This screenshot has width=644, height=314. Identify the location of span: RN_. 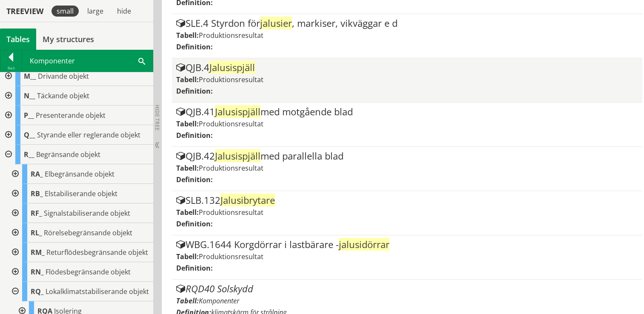
(37, 272).